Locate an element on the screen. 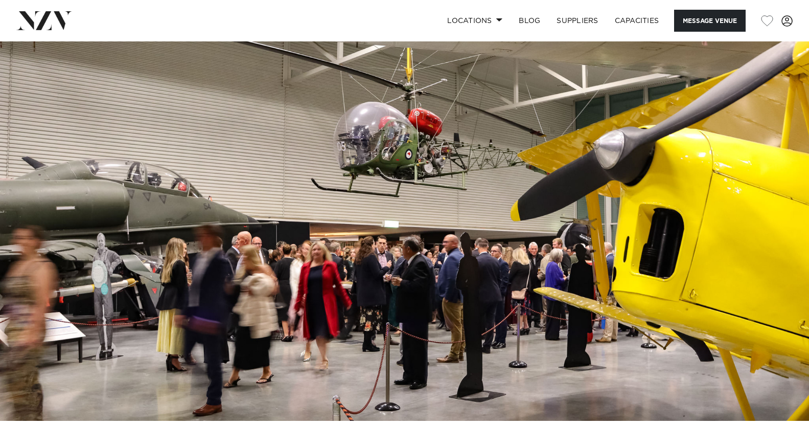 This screenshot has width=809, height=426. a: BLOG is located at coordinates (530, 20).